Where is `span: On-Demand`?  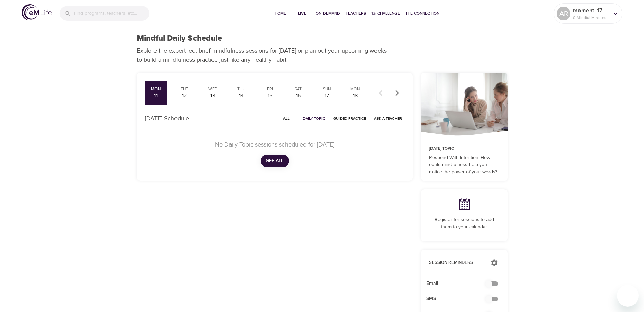
span: On-Demand is located at coordinates (328, 13).